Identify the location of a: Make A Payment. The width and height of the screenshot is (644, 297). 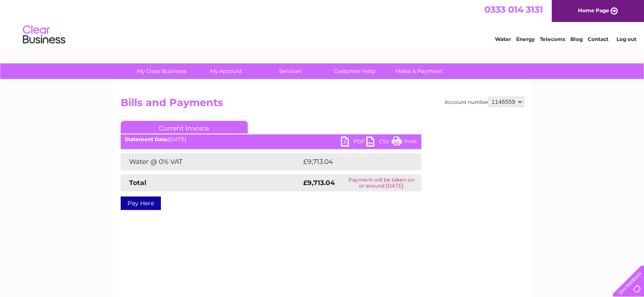
(419, 71).